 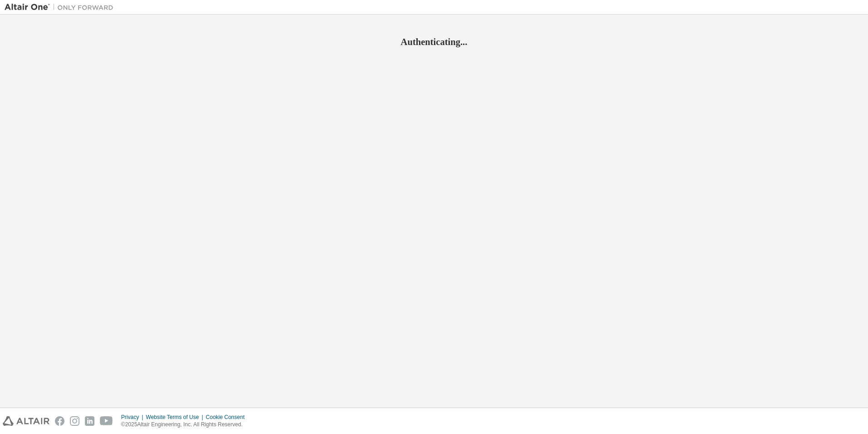 What do you see at coordinates (186, 424) in the screenshot?
I see `p: © 2025 Altair Engineering, Inc. All Rights Reserved.` at bounding box center [186, 424].